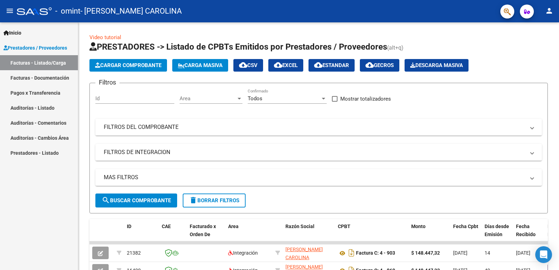 The width and height of the screenshot is (559, 270). Describe the element at coordinates (314, 152) in the screenshot. I see `mat-panel-title: FILTROS DE INTEGRACION` at that location.